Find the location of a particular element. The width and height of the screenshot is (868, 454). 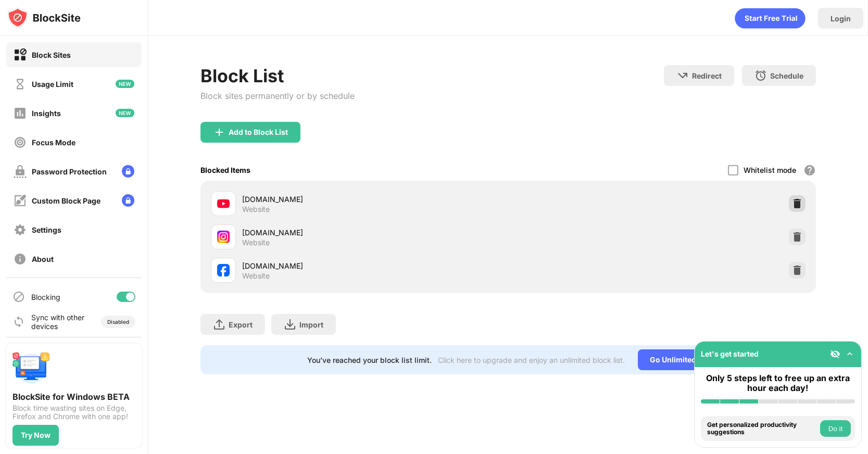

img: password-protection-off.svg is located at coordinates (20, 171).